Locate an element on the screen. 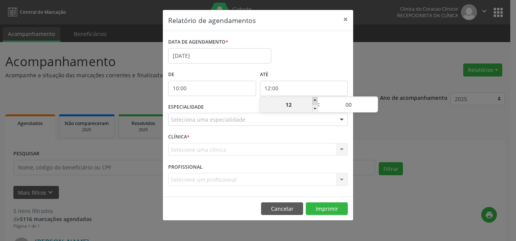 This screenshot has height=241, width=516. input: Minute is located at coordinates (349, 105).